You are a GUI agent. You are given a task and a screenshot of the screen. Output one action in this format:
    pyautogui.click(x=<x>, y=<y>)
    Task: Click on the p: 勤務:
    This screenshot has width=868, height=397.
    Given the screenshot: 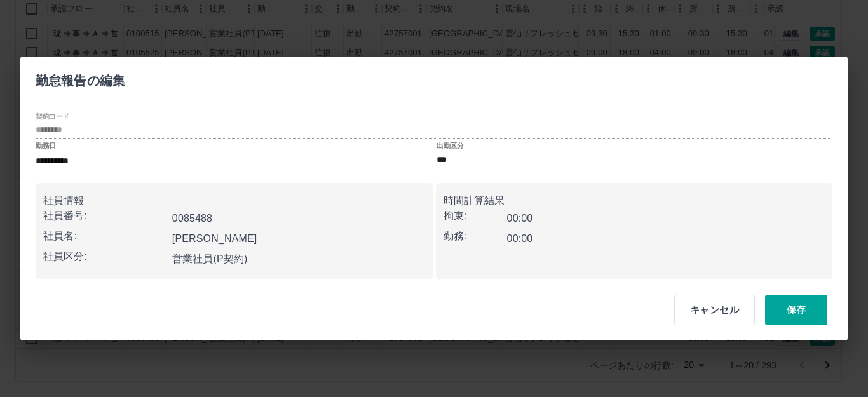 What is the action you would take?
    pyautogui.click(x=475, y=237)
    